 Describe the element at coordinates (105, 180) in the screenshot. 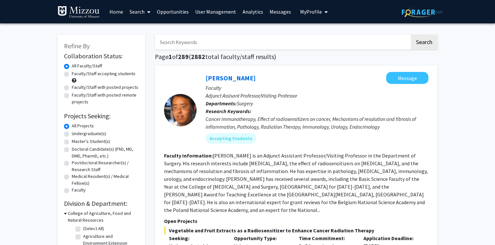

I see `label: Medical Resident(s) / Medical Fellow(s)` at that location.